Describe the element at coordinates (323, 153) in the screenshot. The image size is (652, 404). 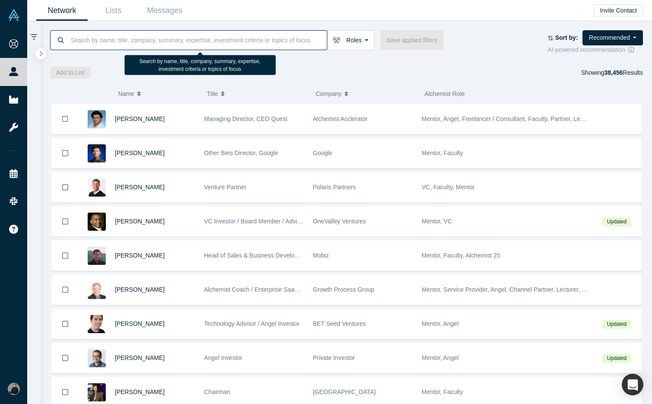
I see `span: Google` at that location.